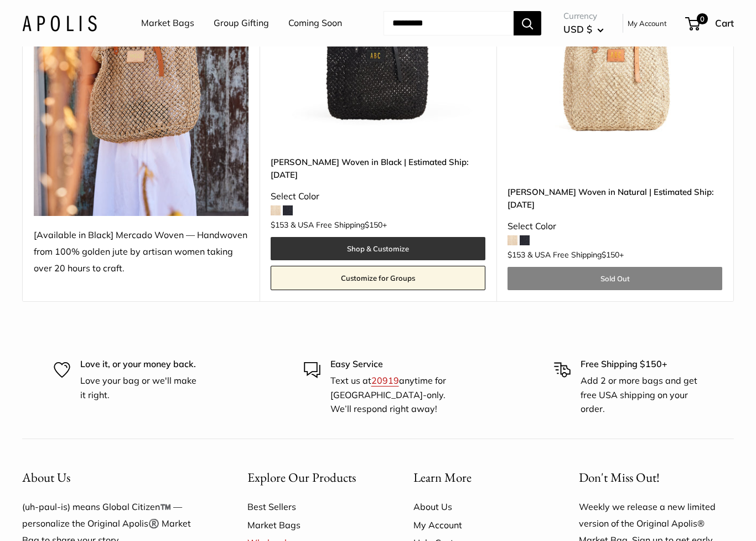 The height and width of the screenshot is (541, 756). Describe the element at coordinates (642, 365) in the screenshot. I see `p: Free Shipping $150+` at that location.